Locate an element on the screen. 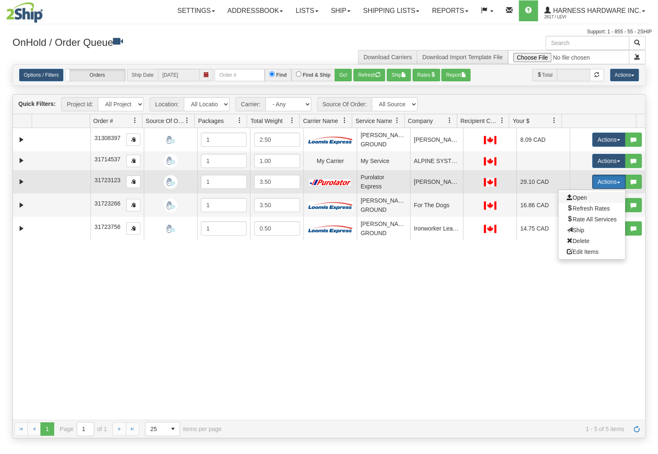 The image size is (658, 454). span: 1 - 5 of 5 items is located at coordinates (429, 429).